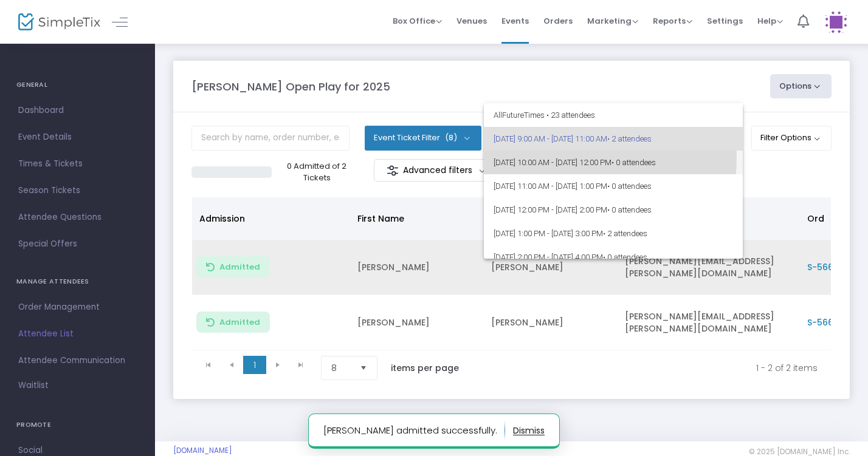  I want to click on span: All Future Times • 23 attendees, so click(613, 115).